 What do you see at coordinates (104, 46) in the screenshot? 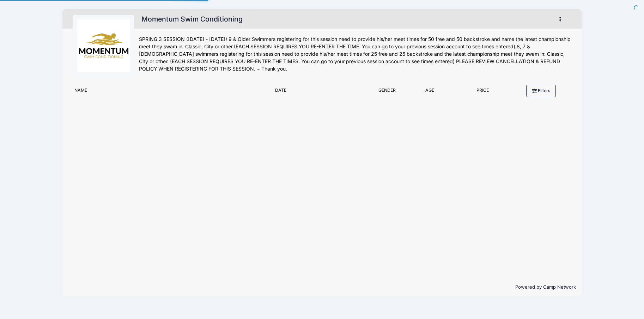
I see `img: logo` at bounding box center [104, 46].